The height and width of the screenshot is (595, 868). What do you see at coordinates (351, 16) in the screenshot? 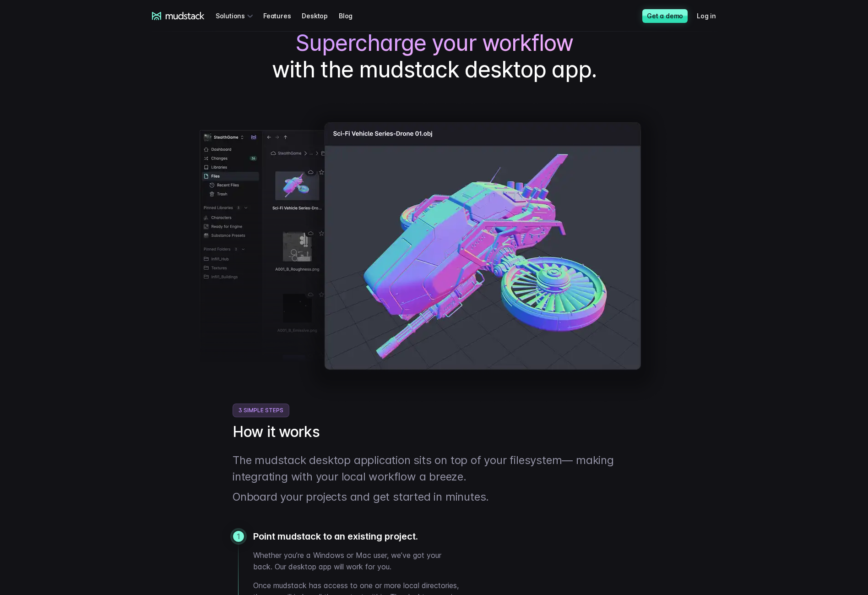
I see `a: Blog` at bounding box center [351, 16].